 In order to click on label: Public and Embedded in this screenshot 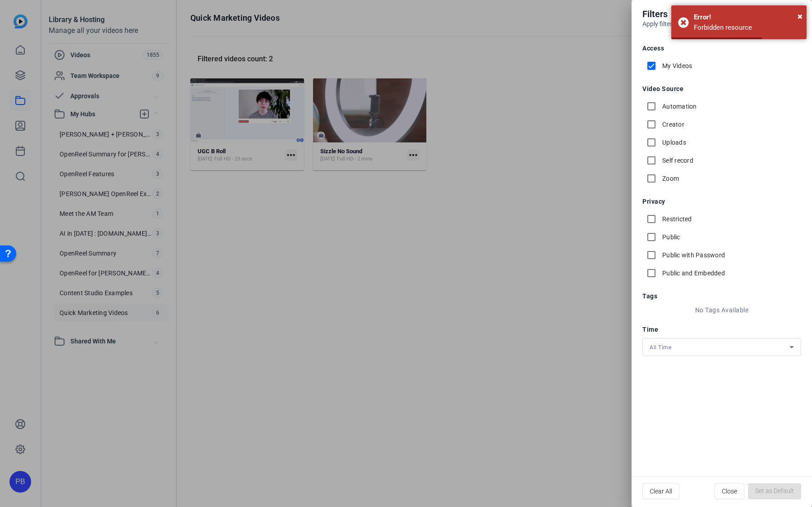, I will do `click(692, 273)`.